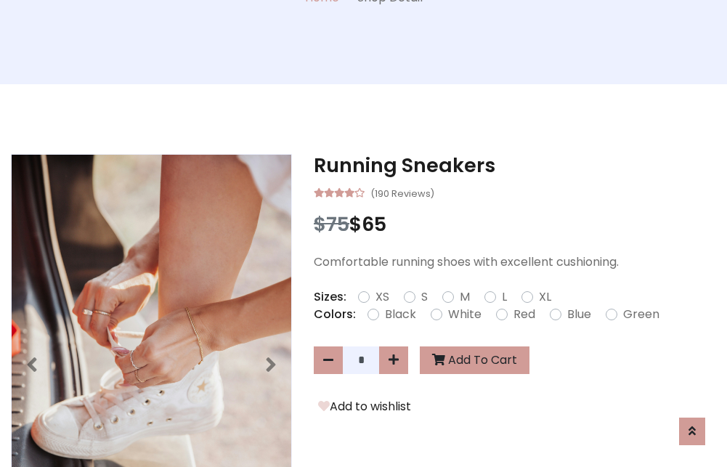 The width and height of the screenshot is (727, 467). Describe the element at coordinates (374, 224) in the screenshot. I see `span: 65` at that location.